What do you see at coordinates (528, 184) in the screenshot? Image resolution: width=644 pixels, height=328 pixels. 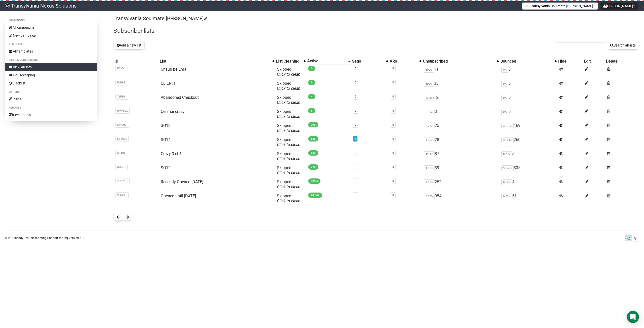 I see `td: 4` at bounding box center [528, 184].